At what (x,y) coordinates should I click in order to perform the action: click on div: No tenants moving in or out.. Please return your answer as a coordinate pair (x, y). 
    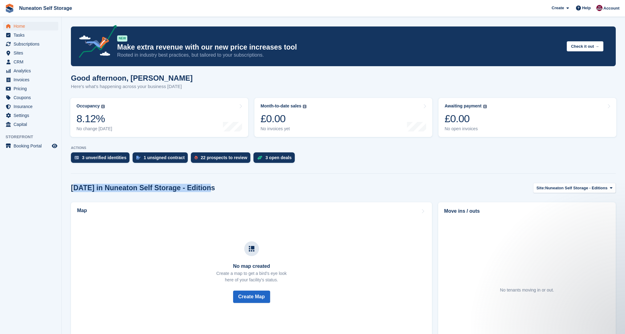
    Looking at the image, I should click on (527, 290).